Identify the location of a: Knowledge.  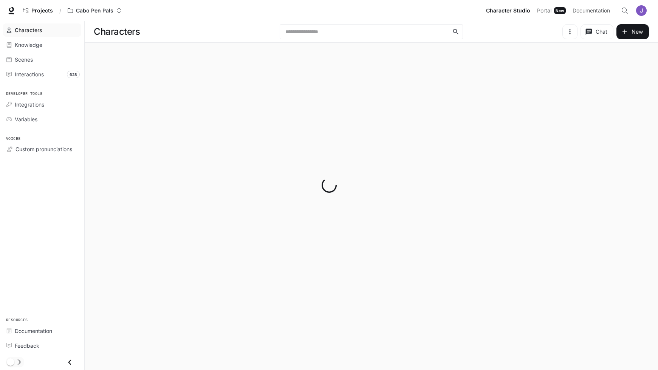
(42, 45).